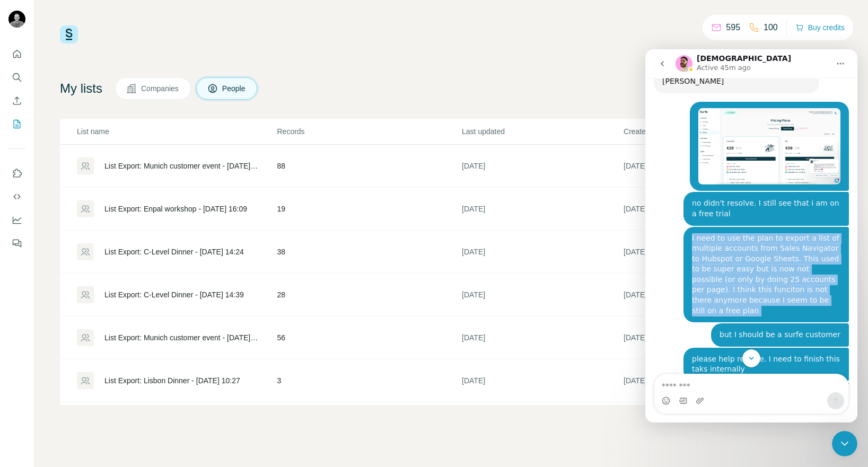 The height and width of the screenshot is (467, 868). What do you see at coordinates (732, 28) in the screenshot?
I see `p: 595` at bounding box center [732, 28].